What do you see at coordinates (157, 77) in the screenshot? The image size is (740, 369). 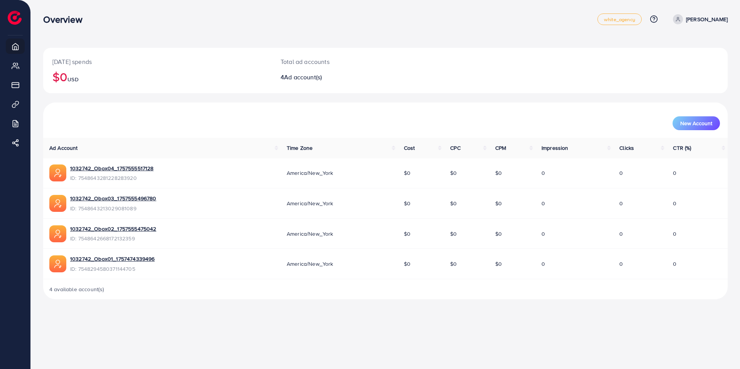 I see `h2: $0` at bounding box center [157, 77].